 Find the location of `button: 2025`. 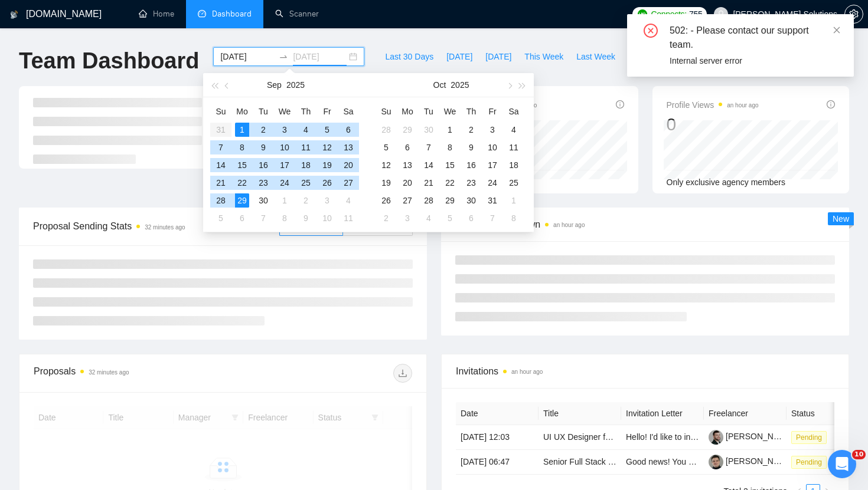

button: 2025 is located at coordinates (295, 85).